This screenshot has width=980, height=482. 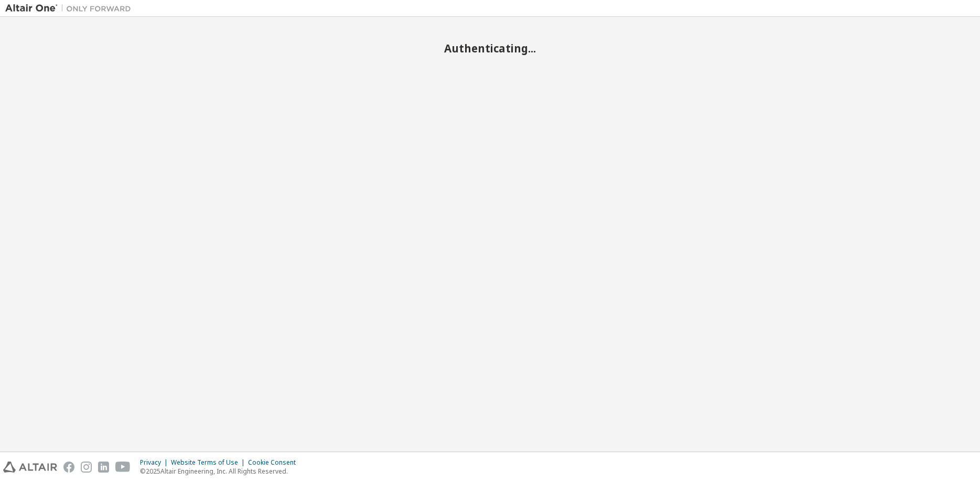 What do you see at coordinates (155, 463) in the screenshot?
I see `div: Privacy` at bounding box center [155, 463].